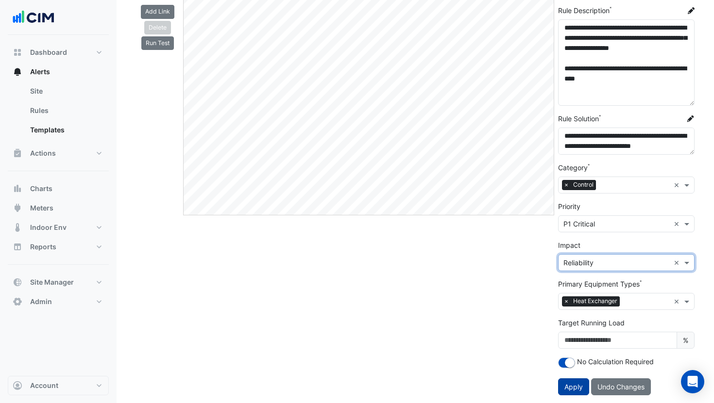 The width and height of the screenshot is (714, 403). I want to click on app-icon: Admin, so click(17, 302).